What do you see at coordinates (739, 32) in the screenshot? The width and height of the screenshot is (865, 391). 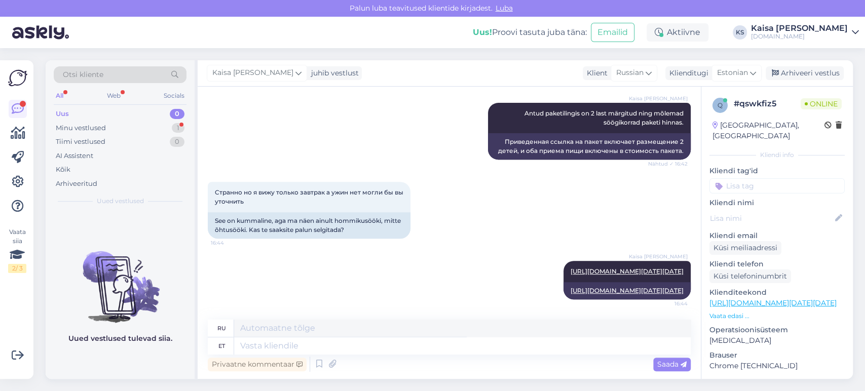 I see `div: KS` at bounding box center [739, 32].